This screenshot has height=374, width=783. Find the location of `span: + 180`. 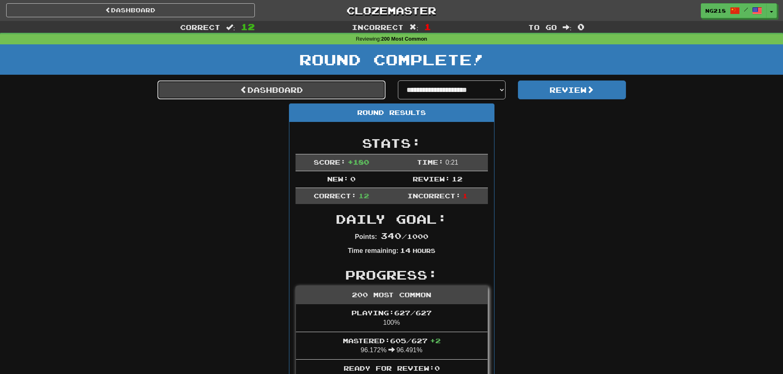

span: + 180 is located at coordinates (358, 162).